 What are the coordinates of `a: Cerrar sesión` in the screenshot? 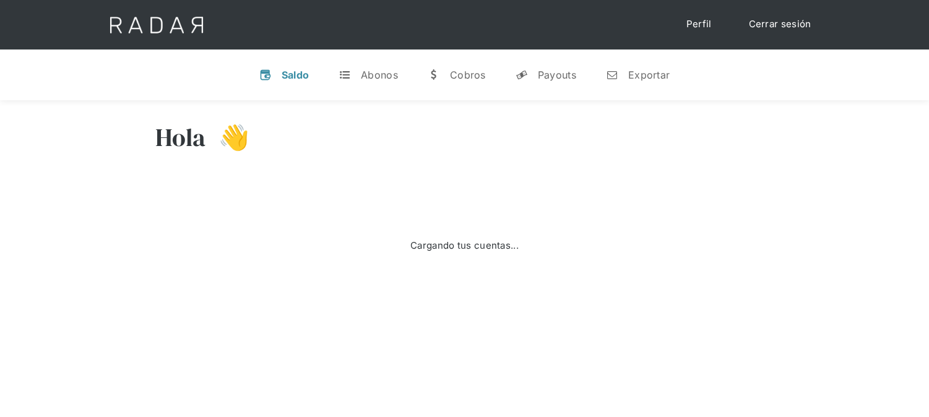 It's located at (780, 24).